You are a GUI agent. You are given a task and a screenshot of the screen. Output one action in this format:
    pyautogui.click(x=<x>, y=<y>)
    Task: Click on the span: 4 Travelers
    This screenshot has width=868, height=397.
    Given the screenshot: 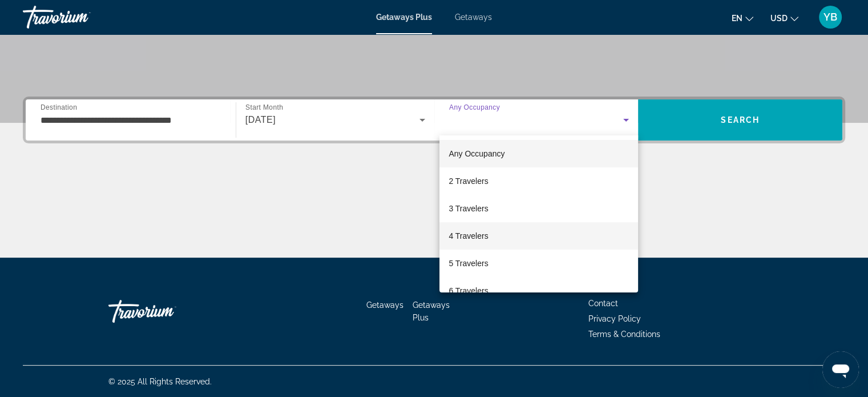 What is the action you would take?
    pyautogui.click(x=468, y=236)
    